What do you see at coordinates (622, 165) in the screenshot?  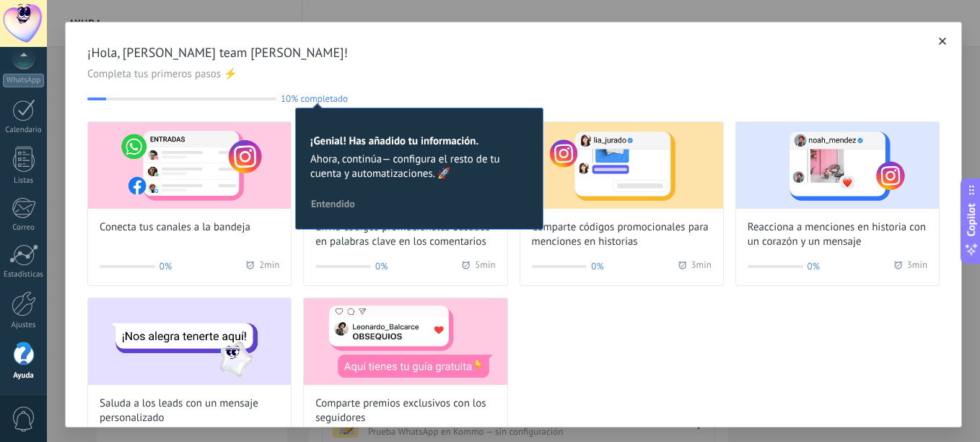 I see `img: Share promo codes for story mentions` at bounding box center [622, 165].